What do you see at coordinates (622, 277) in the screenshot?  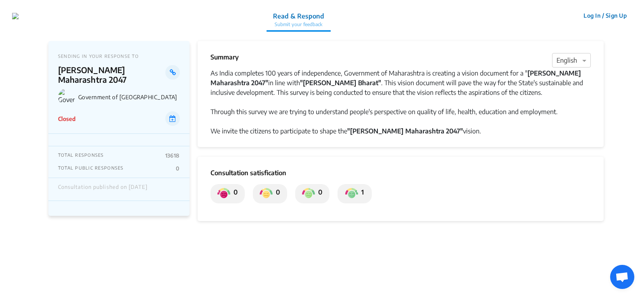 I see `a: Open chat` at bounding box center [622, 277].